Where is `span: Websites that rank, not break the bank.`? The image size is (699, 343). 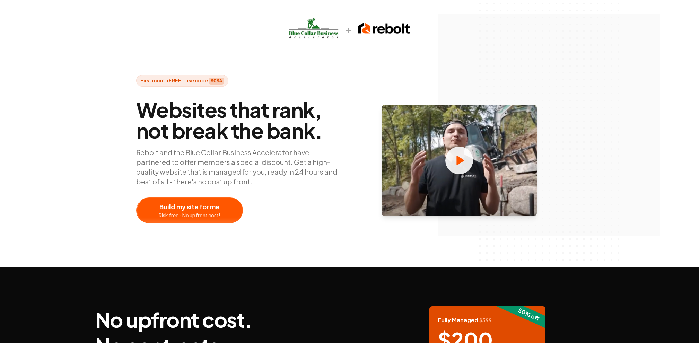
span: Websites that rank, not break the bank. is located at coordinates (240, 120).